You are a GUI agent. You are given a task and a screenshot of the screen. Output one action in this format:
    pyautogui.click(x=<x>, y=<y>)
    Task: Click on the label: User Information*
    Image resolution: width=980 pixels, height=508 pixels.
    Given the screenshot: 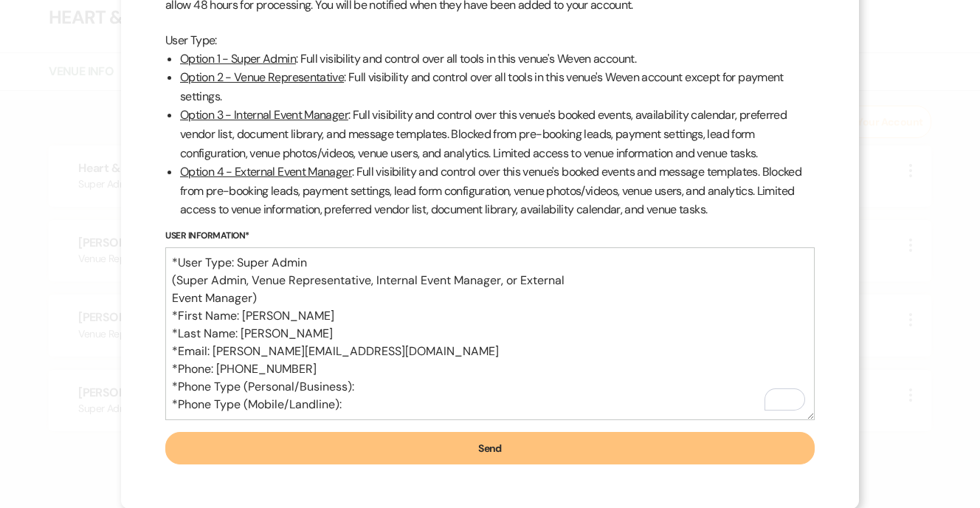 What is the action you would take?
    pyautogui.click(x=490, y=236)
    